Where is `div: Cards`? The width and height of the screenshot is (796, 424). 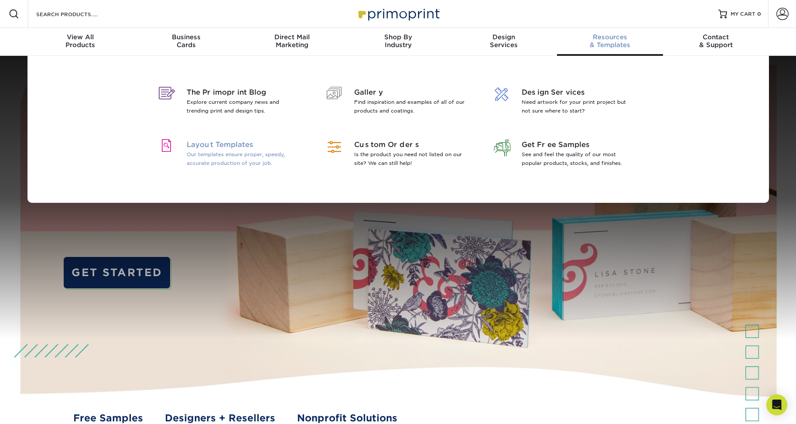 div: Cards is located at coordinates (186, 41).